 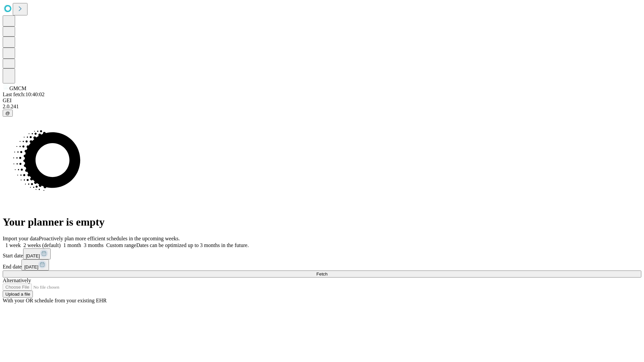 What do you see at coordinates (322, 274) in the screenshot?
I see `span: Fetch` at bounding box center [322, 274].